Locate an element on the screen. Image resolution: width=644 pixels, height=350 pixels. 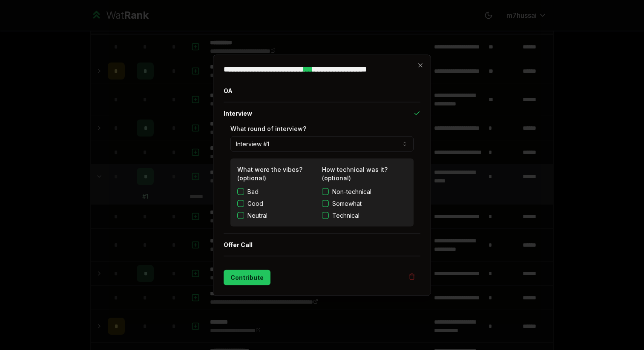
label: What were the vibes? (optional) is located at coordinates (269, 173).